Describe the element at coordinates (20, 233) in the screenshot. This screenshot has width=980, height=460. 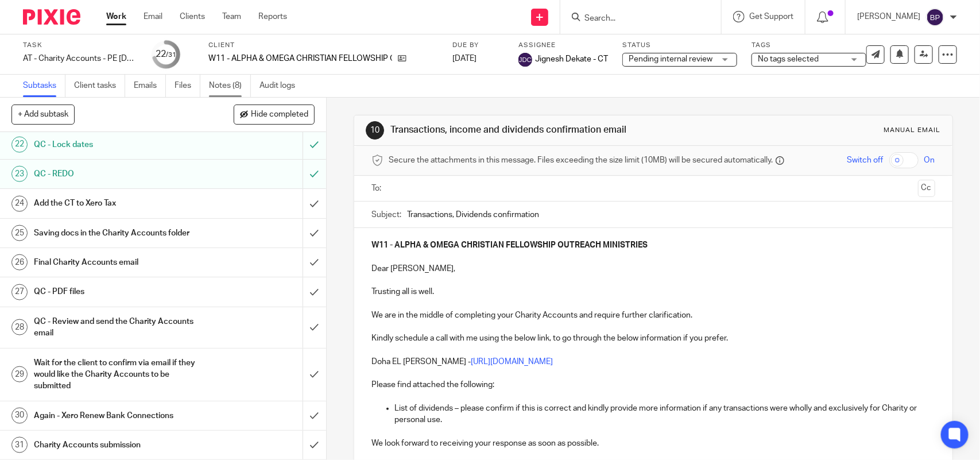
I see `div: 25` at that location.